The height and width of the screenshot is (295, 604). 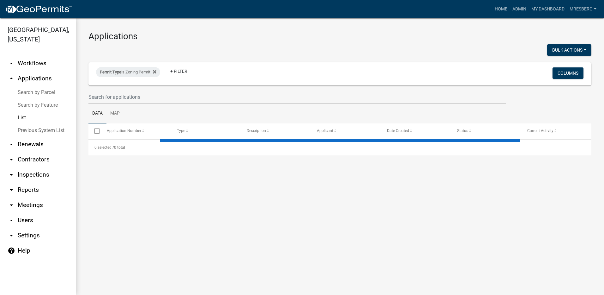 What do you see at coordinates (256, 131) in the screenshot?
I see `span: Description` at bounding box center [256, 131].